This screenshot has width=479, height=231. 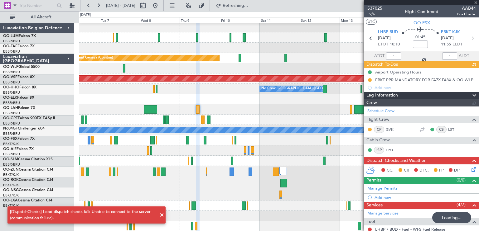 I want to click on span: 11:55, so click(x=446, y=45).